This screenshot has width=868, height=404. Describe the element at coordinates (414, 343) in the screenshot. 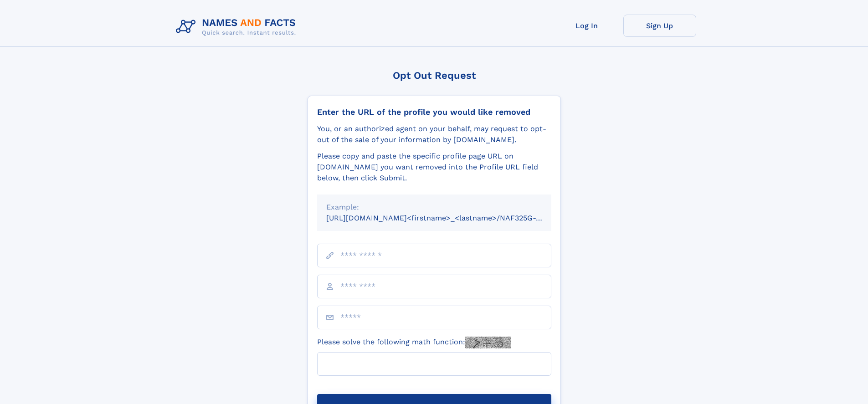

I see `label: Please solve the following math function:` at that location.